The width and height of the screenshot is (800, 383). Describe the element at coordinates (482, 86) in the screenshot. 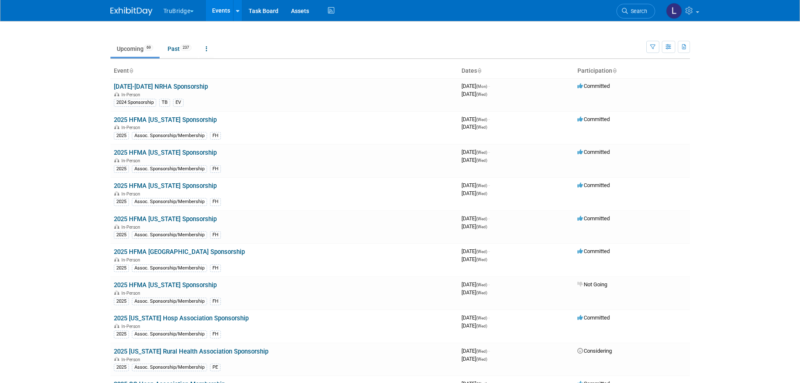

I see `span: (Mon)` at that location.